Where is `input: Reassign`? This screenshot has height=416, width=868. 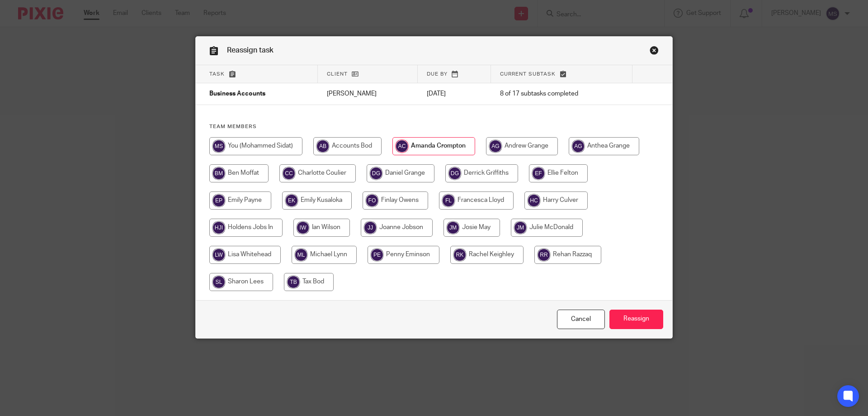
input: Reassign is located at coordinates (637, 319).